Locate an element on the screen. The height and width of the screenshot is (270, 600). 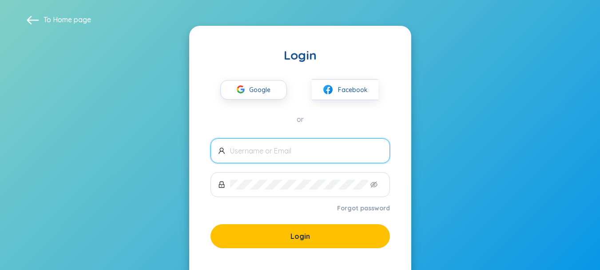
span: Login is located at coordinates (300, 236).